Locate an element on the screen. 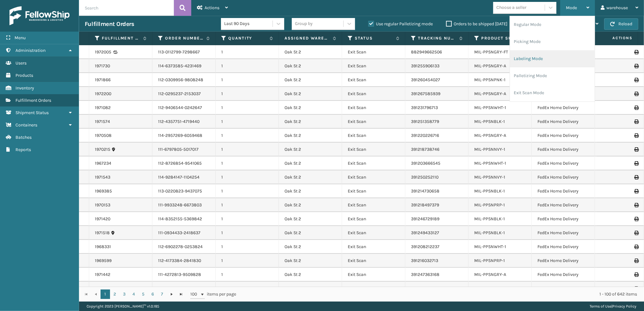 This screenshot has width=644, height=311. a: 1971442 is located at coordinates (102, 274).